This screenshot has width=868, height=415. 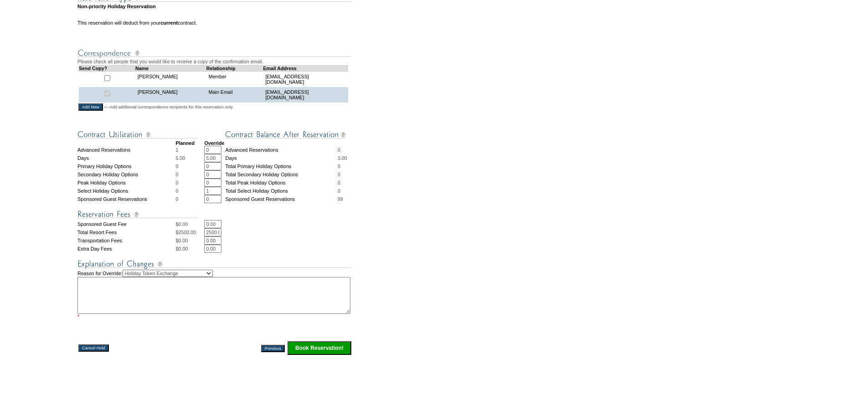 What do you see at coordinates (93, 348) in the screenshot?
I see `input: Cancel Hold` at bounding box center [93, 348].